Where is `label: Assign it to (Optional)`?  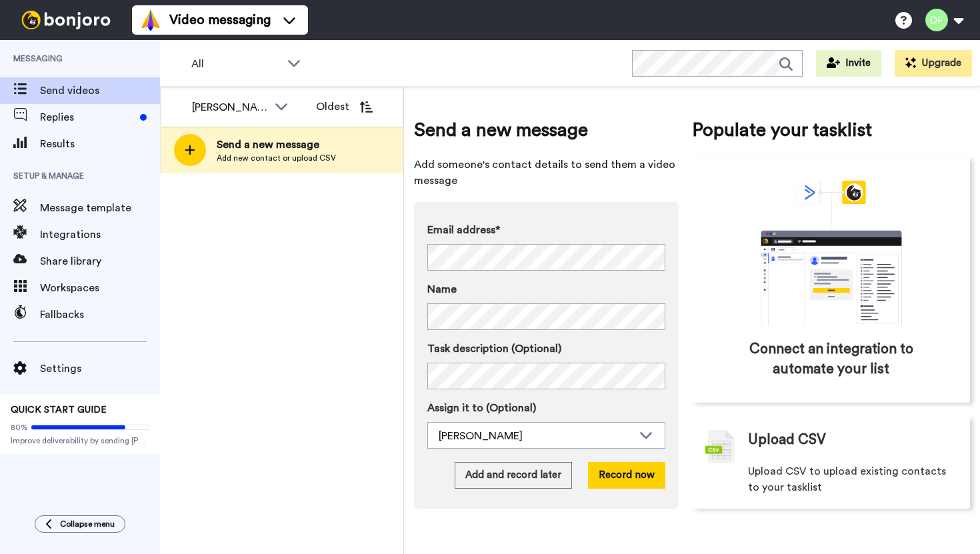
label: Assign it to (Optional) is located at coordinates (546, 408).